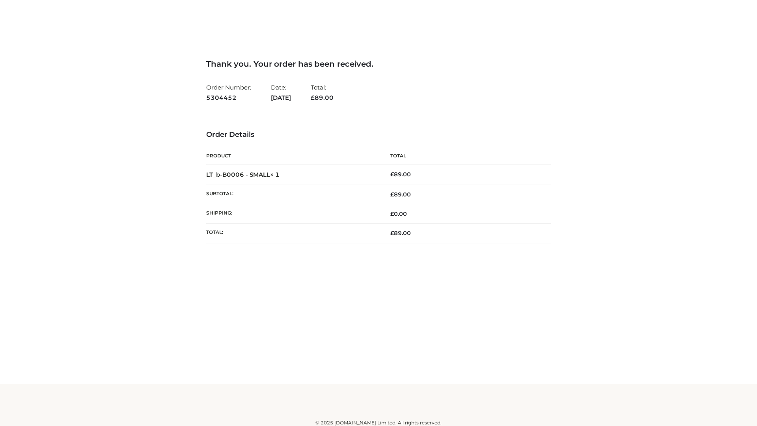 The image size is (757, 426). Describe the element at coordinates (281, 92) in the screenshot. I see `li: Date:` at that location.